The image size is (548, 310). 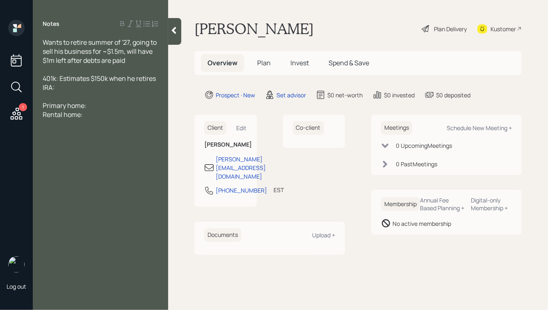 What do you see at coordinates (235, 95) in the screenshot?
I see `div: Prospect · New` at bounding box center [235, 95].